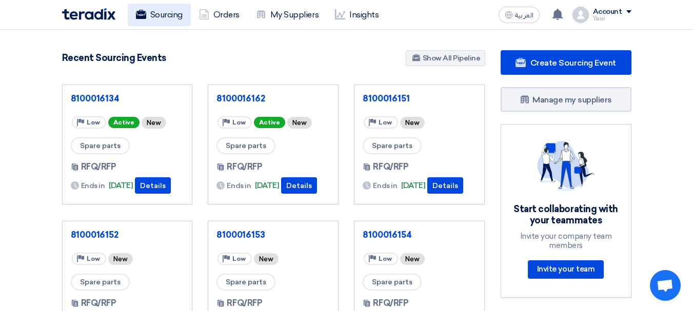 This screenshot has width=693, height=311. I want to click on a: Show All Pipeline, so click(445, 58).